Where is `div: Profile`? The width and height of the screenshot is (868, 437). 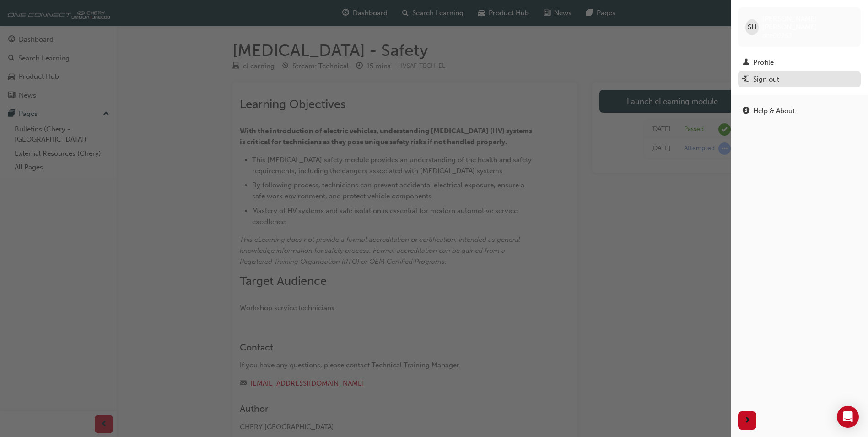
div: Profile is located at coordinates (763, 63).